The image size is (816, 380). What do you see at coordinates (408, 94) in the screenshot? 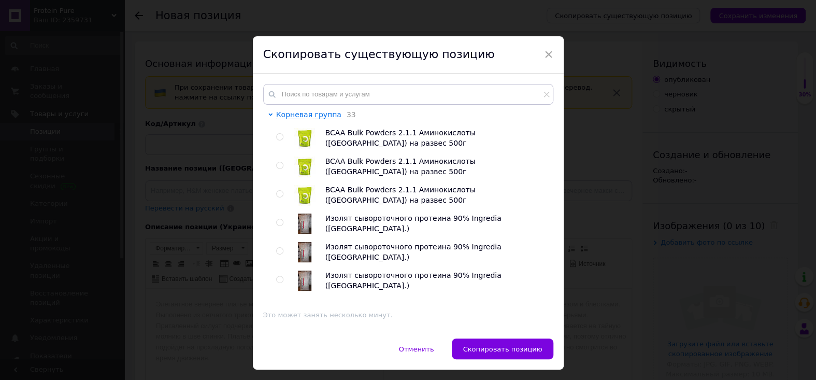
I see `input: Поиск по товарам и услугам` at bounding box center [408, 94].